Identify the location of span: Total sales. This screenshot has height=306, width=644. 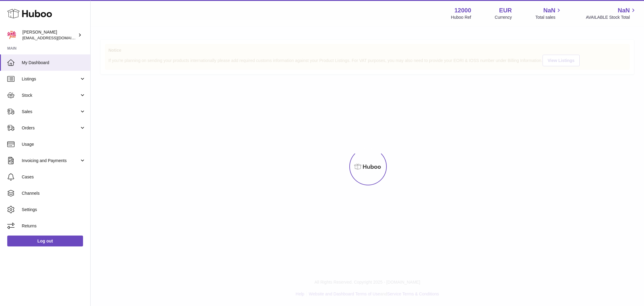
(548, 17).